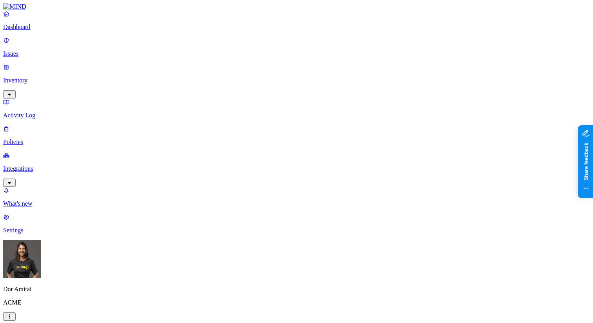 The height and width of the screenshot is (323, 593). What do you see at coordinates (297, 109) in the screenshot?
I see `a: Activity Log` at bounding box center [297, 109].